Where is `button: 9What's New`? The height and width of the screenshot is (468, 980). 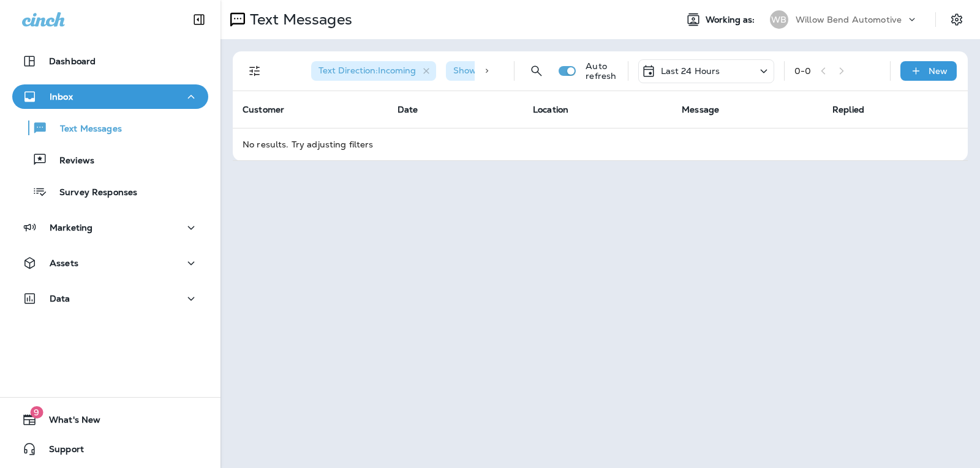 button: 9What's New is located at coordinates (110, 420).